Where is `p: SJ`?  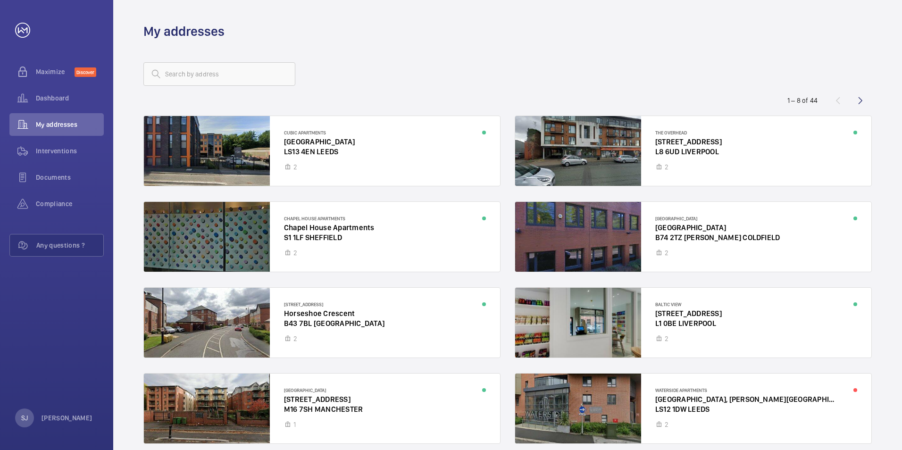 p: SJ is located at coordinates (25, 418).